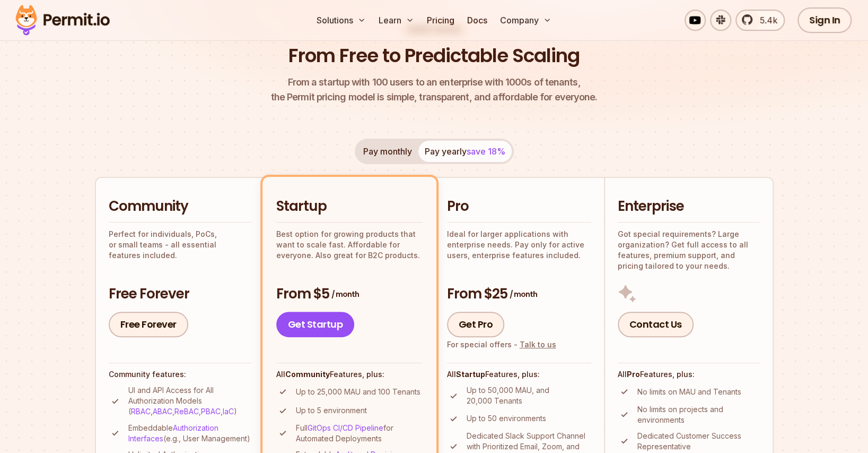 This screenshot has width=868, height=453. Describe the element at coordinates (434, 90) in the screenshot. I see `p: the Permit pricing model is simple, transparent, and affordable for everyone.` at that location.